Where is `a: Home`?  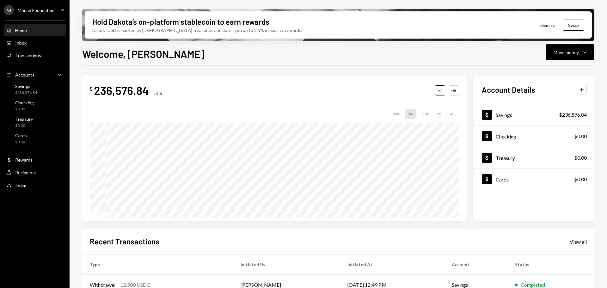 a: Home is located at coordinates (35, 30).